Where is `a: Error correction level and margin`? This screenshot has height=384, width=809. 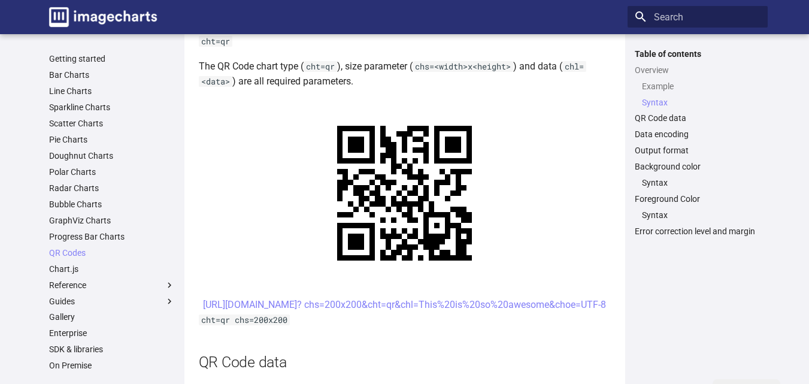
a: Error correction level and margin is located at coordinates (697, 231).